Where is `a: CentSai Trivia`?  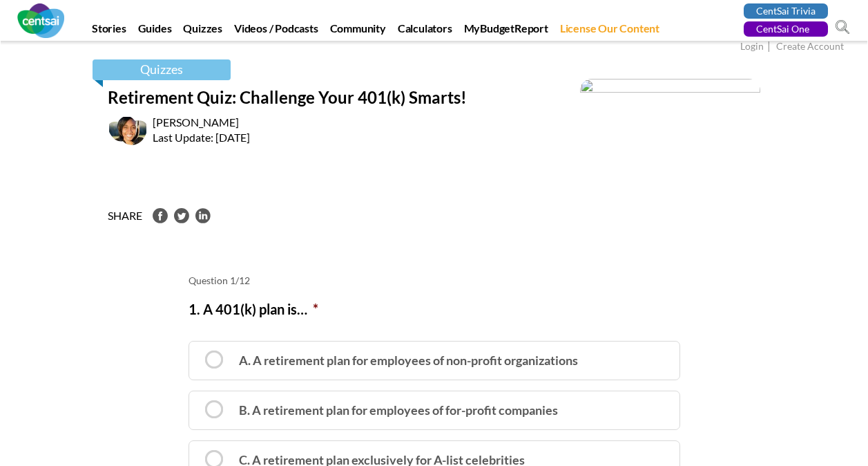
a: CentSai Trivia is located at coordinates (786, 11).